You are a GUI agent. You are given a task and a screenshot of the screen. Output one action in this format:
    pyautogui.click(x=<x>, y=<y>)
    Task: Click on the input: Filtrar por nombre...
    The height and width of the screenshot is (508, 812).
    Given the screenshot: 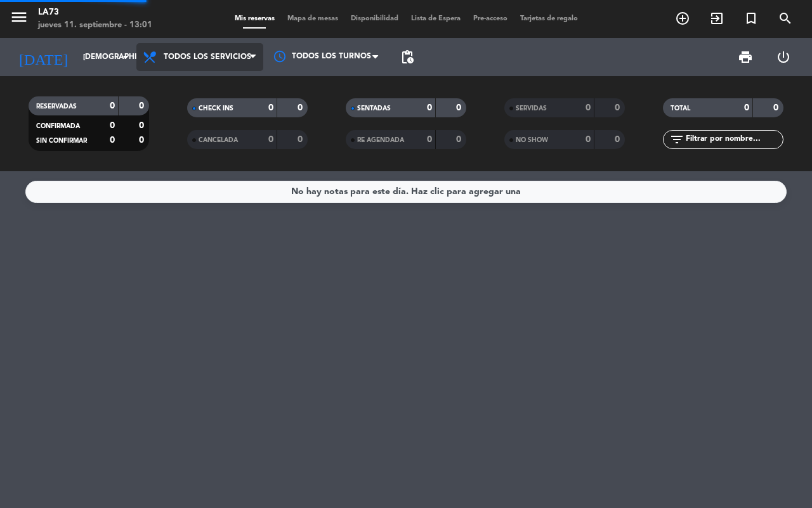 What is the action you would take?
    pyautogui.click(x=733, y=140)
    